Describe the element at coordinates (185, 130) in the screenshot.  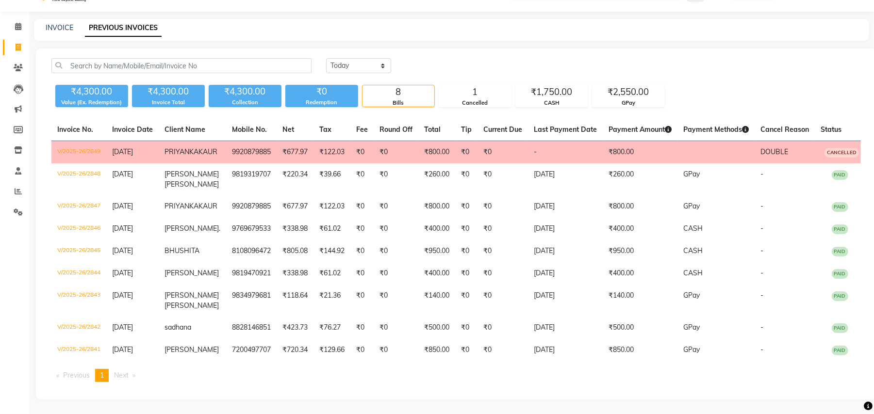
I see `span: Client Name` at that location.